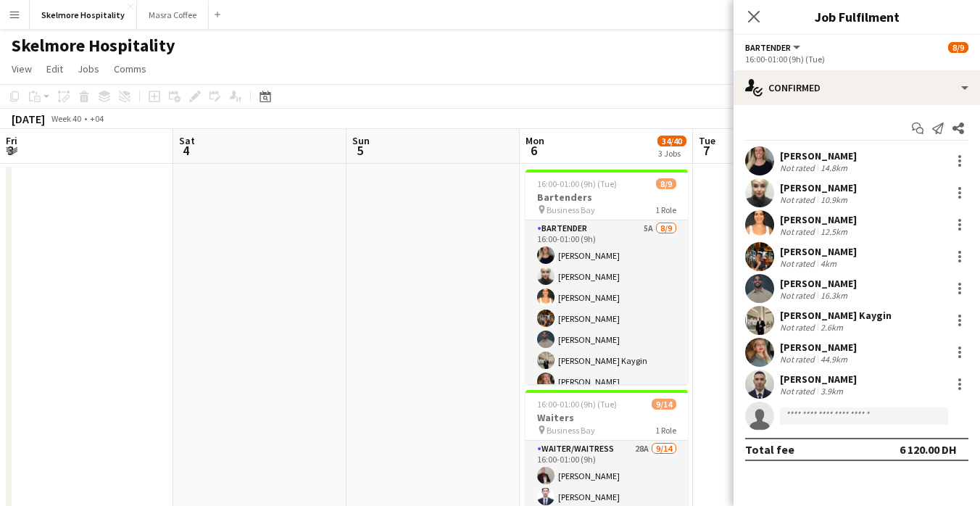  I want to click on span: 3, so click(10, 150).